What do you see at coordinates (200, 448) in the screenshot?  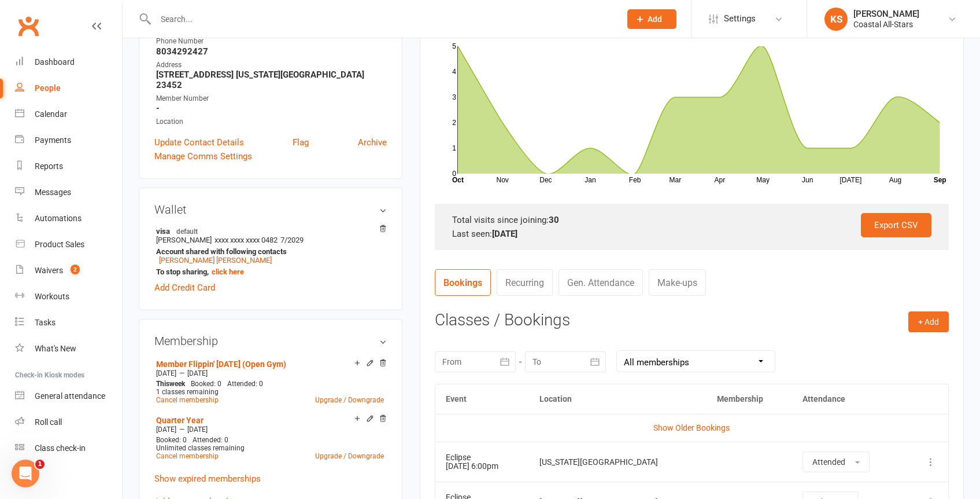 I see `span: Unlimited classes remaining` at bounding box center [200, 448].